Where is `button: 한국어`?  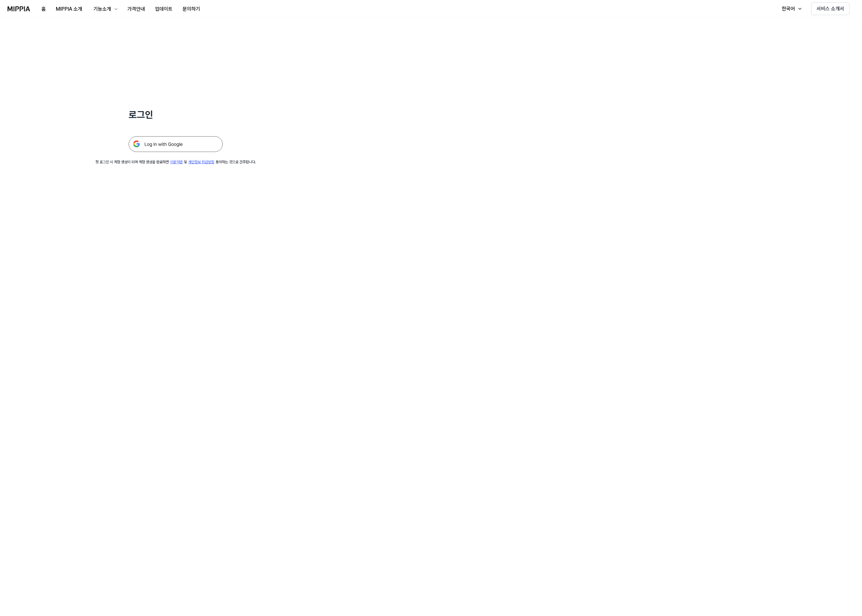 button: 한국어 is located at coordinates (791, 9).